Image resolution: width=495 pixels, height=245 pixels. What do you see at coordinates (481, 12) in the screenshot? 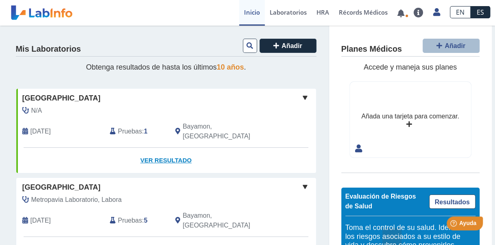
I see `a: ES` at bounding box center [481, 12].